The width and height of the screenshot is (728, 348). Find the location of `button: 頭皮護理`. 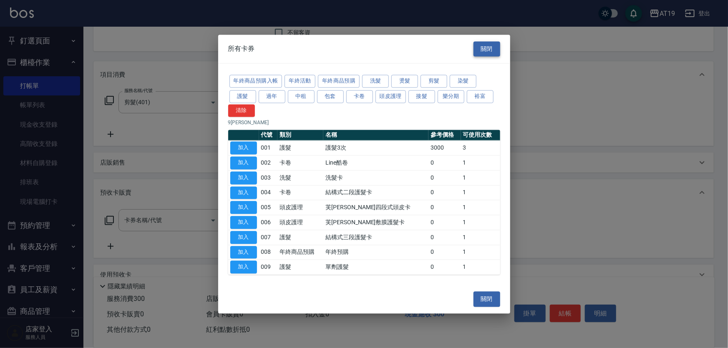

button: 頭皮護理 is located at coordinates (391, 96).